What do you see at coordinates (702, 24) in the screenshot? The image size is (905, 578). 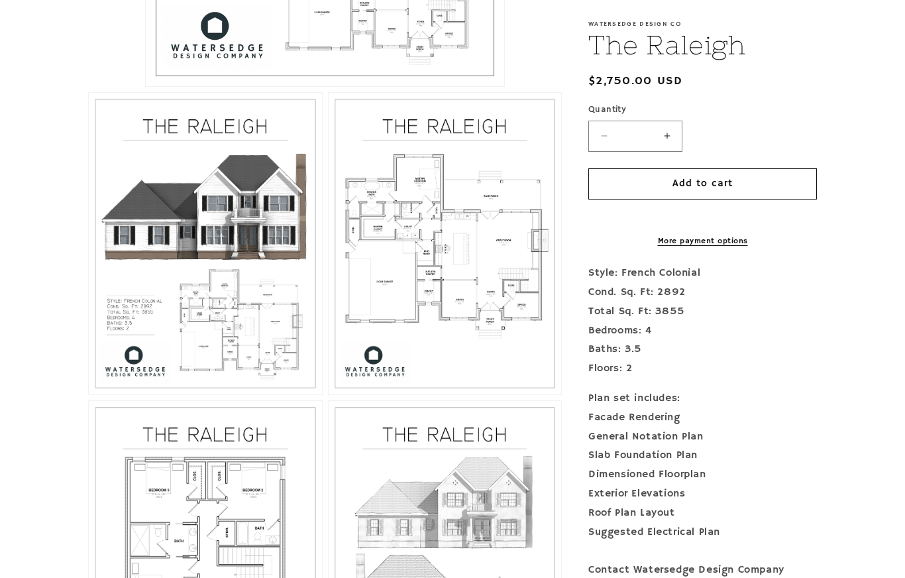 I see `p: Watersedge Design Co` at bounding box center [702, 24].